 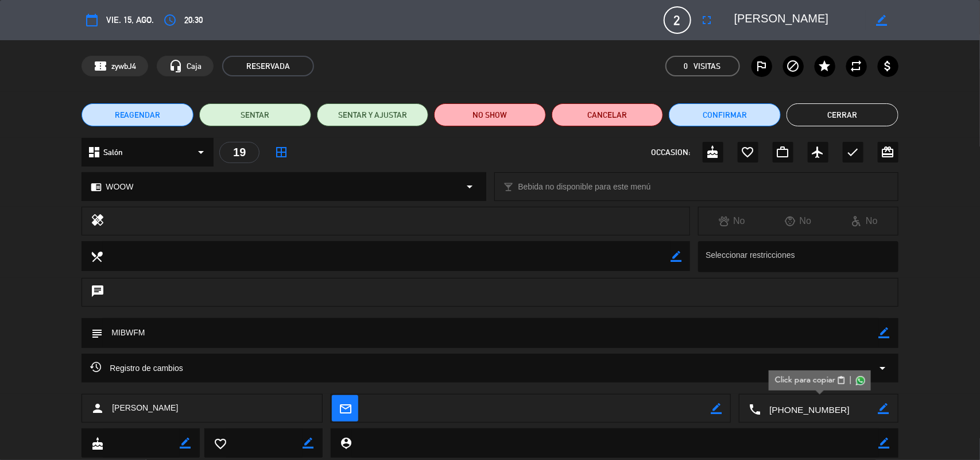 What do you see at coordinates (805, 380) in the screenshot?
I see `span: Click para copiar` at bounding box center [805, 380].